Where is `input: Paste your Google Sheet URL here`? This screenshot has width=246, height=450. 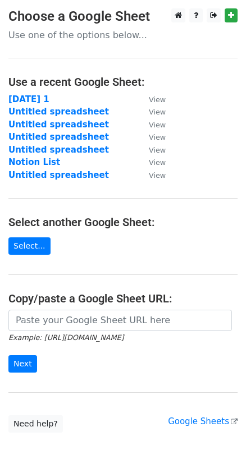
input: Paste your Google Sheet URL here is located at coordinates (120, 320).